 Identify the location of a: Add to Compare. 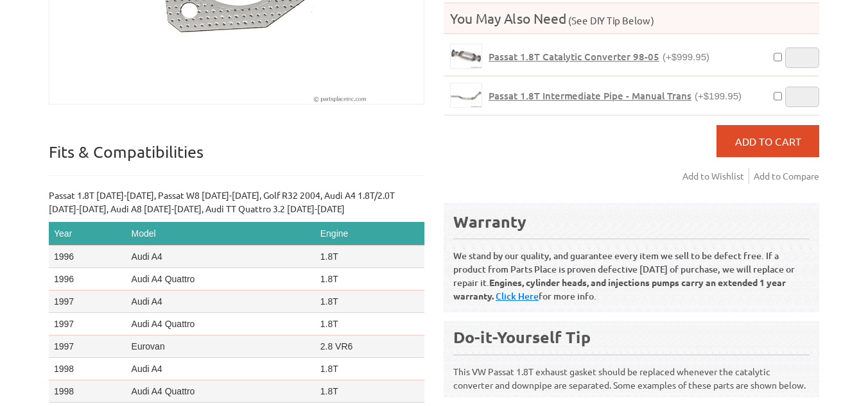
(786, 176).